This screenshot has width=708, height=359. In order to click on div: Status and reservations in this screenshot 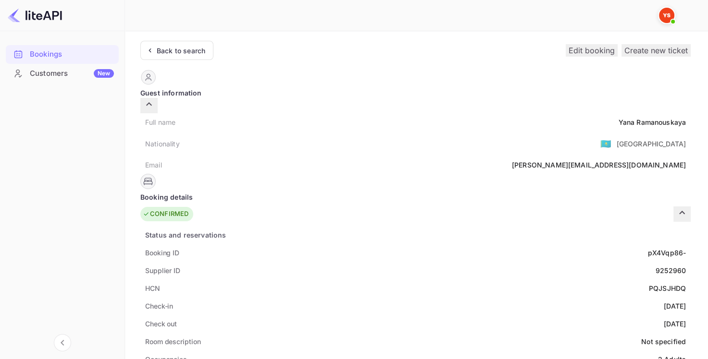, I will do `click(185, 235)`.